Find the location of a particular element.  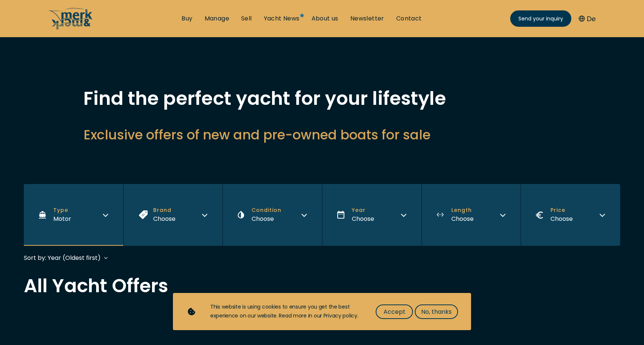

button: Accept is located at coordinates (394, 312).